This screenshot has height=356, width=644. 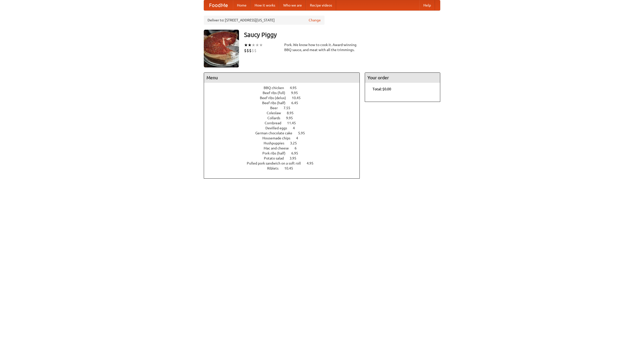 What do you see at coordinates (285, 113) in the screenshot?
I see `a: Coleslaw 8.95` at bounding box center [285, 113].